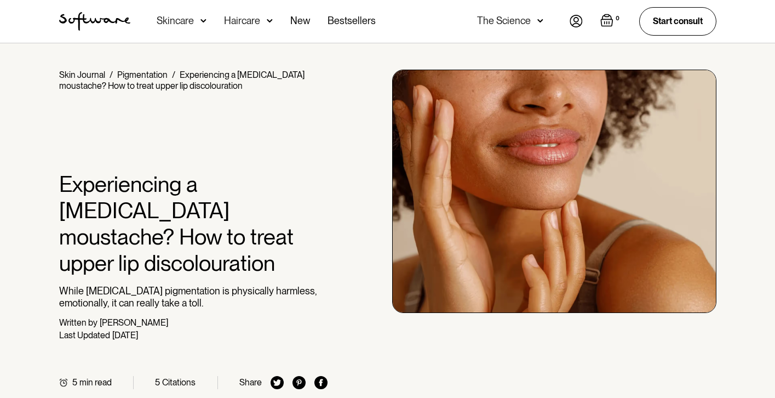 Image resolution: width=775 pixels, height=398 pixels. What do you see at coordinates (179, 382) in the screenshot?
I see `div: Citations` at bounding box center [179, 382].